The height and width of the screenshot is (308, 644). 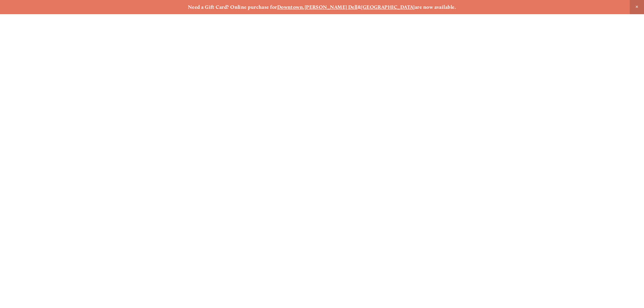 What do you see at coordinates (290, 7) in the screenshot?
I see `a: Downtown` at bounding box center [290, 7].